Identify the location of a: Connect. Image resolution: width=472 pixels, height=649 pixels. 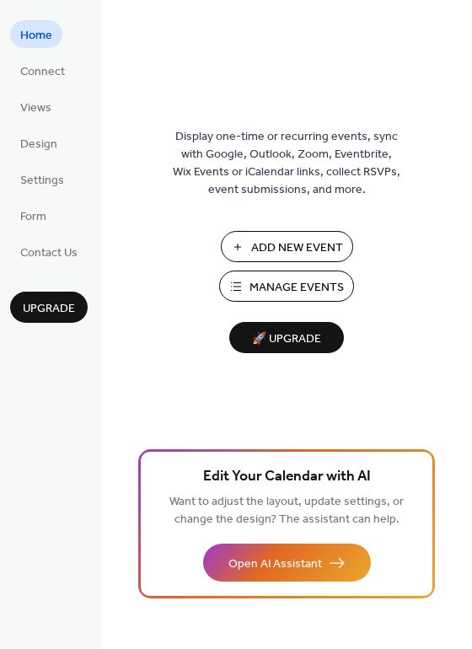
(42, 70).